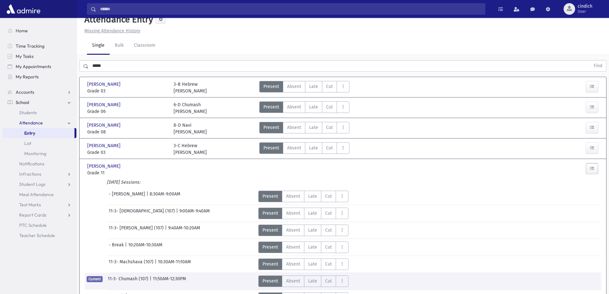 The width and height of the screenshot is (609, 294). What do you see at coordinates (145, 46) in the screenshot?
I see `a: Classroom` at bounding box center [145, 46].